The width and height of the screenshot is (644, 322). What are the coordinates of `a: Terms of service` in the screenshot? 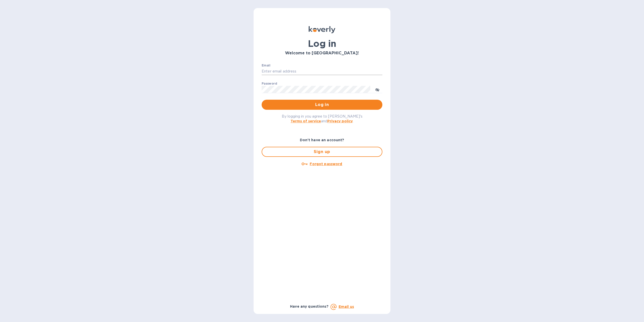 It's located at (305, 121).